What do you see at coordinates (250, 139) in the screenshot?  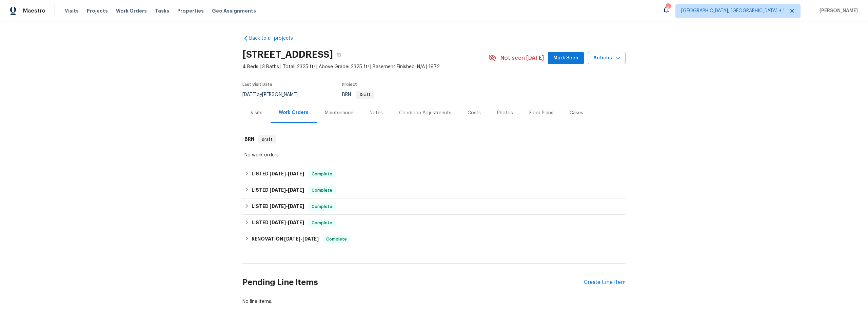 I see `h6: BRN` at bounding box center [250, 139].